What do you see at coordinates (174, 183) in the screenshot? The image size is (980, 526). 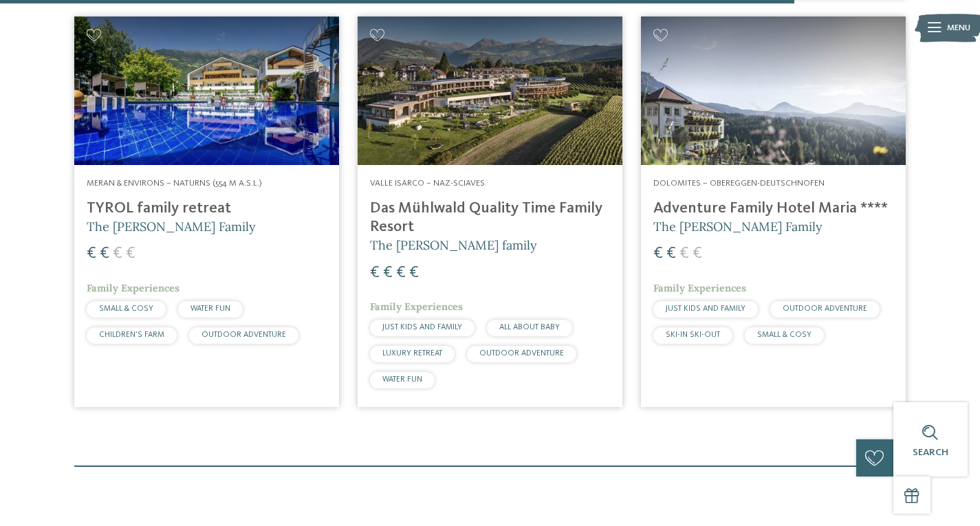 I see `span: Meran & Environs – Naturns (554 m a.s.l.)` at bounding box center [174, 183].